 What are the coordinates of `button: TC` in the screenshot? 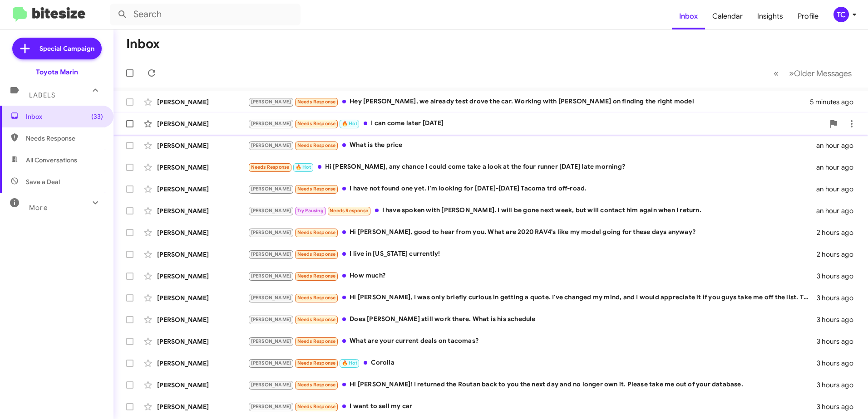 It's located at (842, 14).